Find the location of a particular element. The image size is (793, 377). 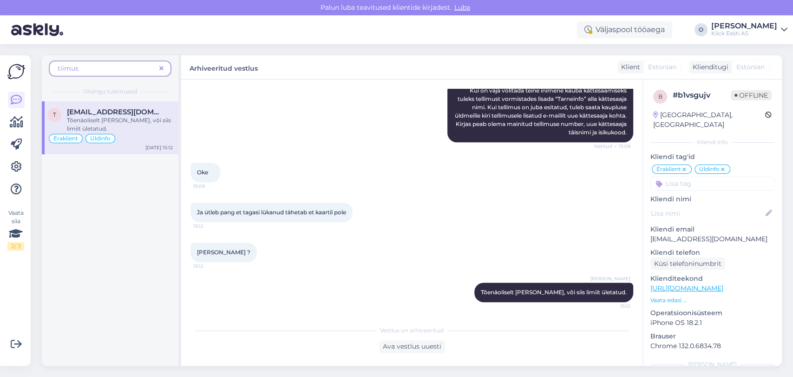

span: b is located at coordinates (660, 96).